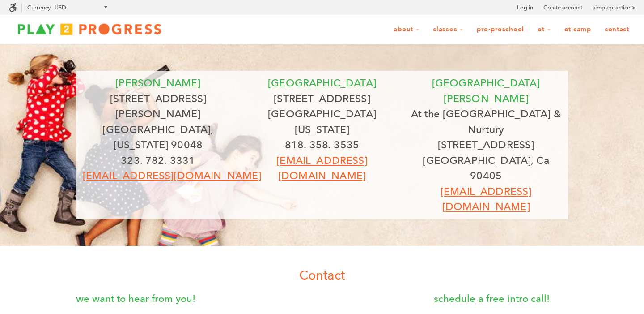  Describe the element at coordinates (578, 30) in the screenshot. I see `a: OT Camp` at that location.